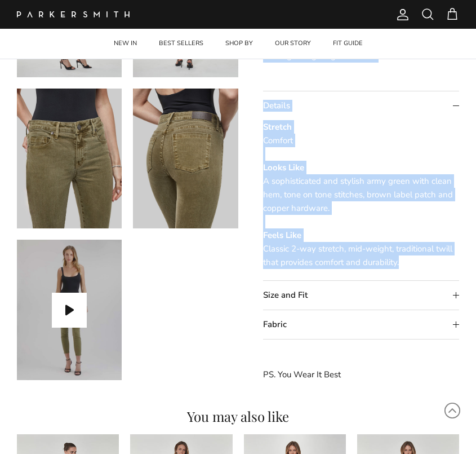  I want to click on a: SHOP BY, so click(239, 43).